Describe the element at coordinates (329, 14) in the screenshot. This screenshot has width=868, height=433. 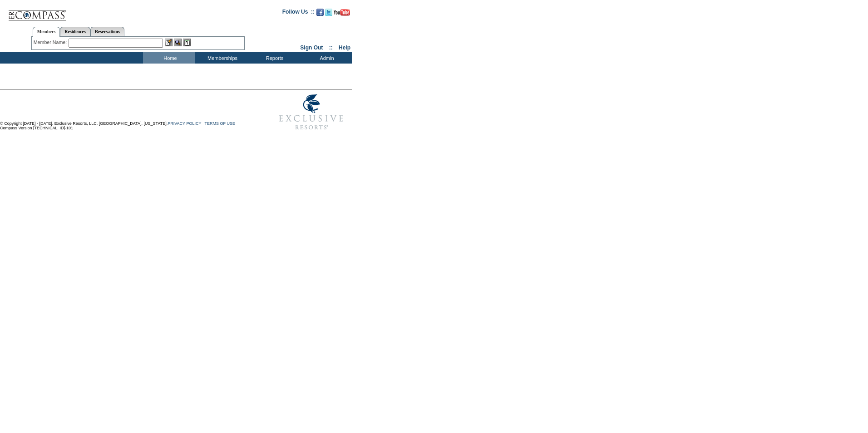
I see `a: Follow us on Twitter` at that location.